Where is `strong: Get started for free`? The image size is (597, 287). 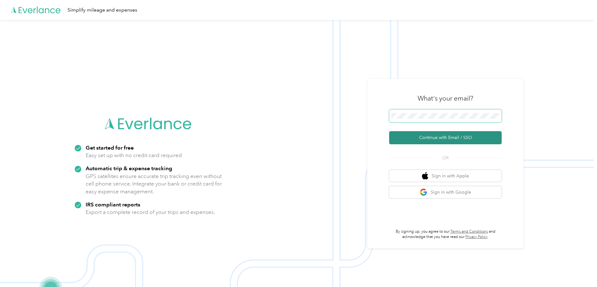 strong: Get started for free is located at coordinates (110, 147).